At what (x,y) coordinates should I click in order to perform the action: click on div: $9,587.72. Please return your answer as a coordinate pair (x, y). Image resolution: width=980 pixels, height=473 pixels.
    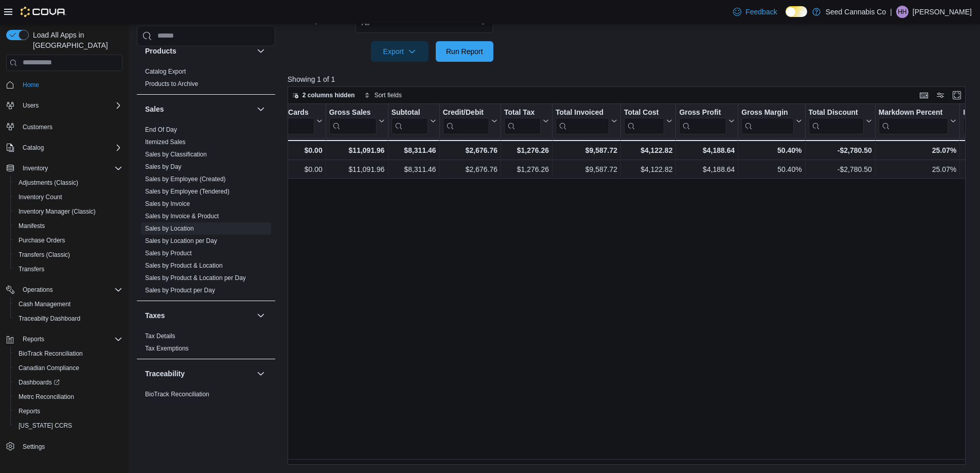
    Looking at the image, I should click on (586, 150).